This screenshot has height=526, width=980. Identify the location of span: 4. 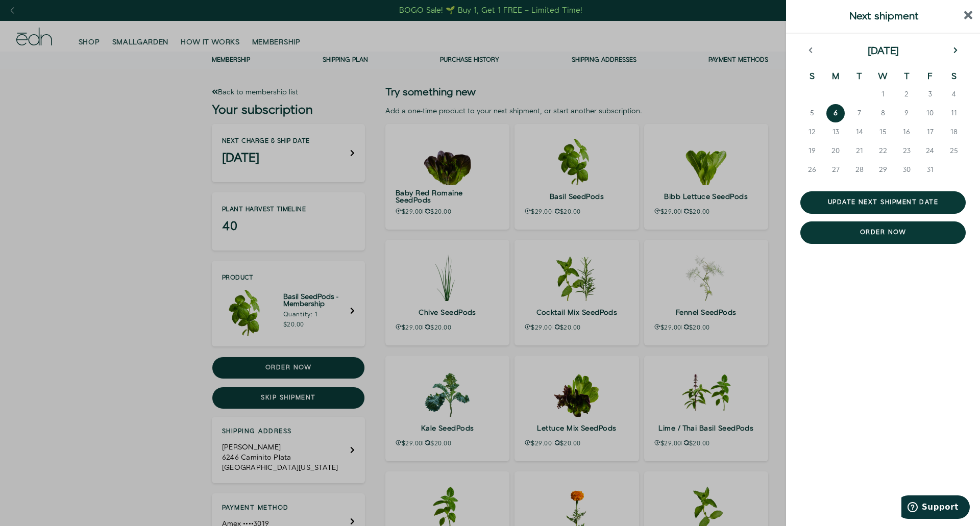
(953, 94).